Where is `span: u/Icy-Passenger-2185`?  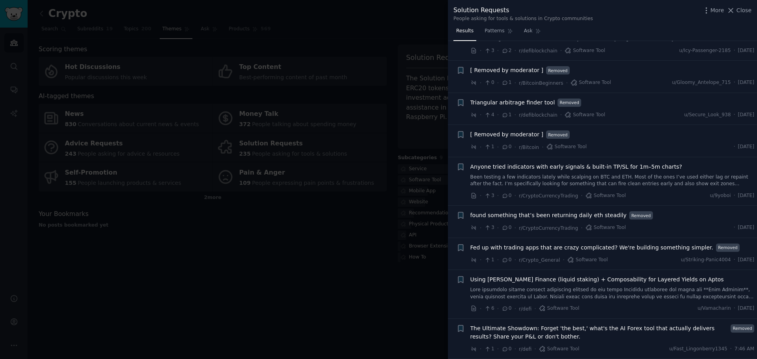
span: u/Icy-Passenger-2185 is located at coordinates (704, 51).